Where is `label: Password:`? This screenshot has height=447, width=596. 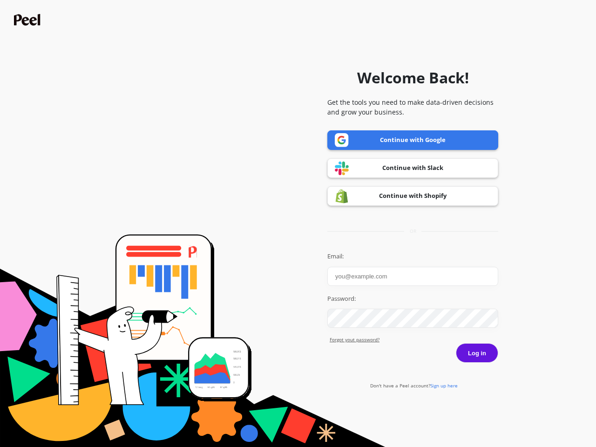 label: Password: is located at coordinates (412, 299).